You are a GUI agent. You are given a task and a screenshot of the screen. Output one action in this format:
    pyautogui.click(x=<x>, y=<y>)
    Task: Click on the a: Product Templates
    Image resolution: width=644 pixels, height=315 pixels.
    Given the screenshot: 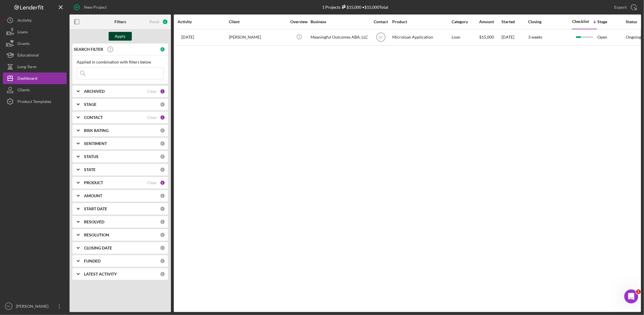 What is the action you would take?
    pyautogui.click(x=34, y=101)
    